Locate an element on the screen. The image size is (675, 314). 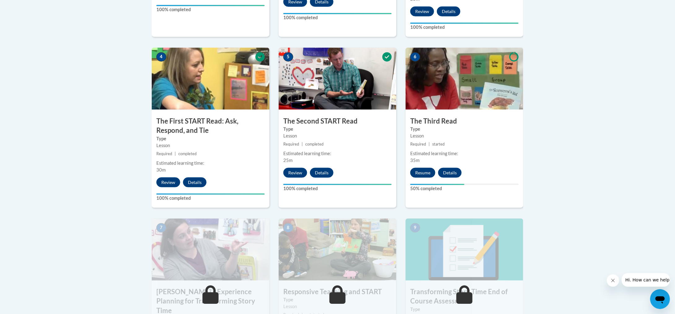
span: Hi. How can we help? is located at coordinates (27, 7).